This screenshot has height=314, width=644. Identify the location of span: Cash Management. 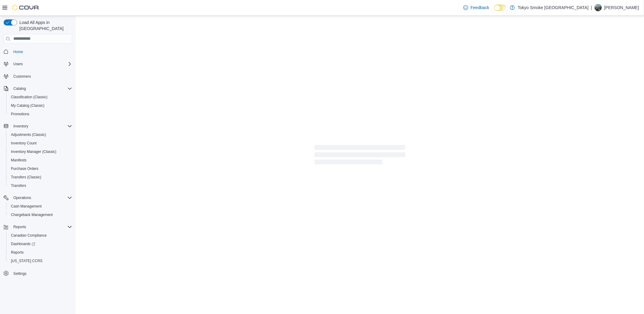
(26, 206).